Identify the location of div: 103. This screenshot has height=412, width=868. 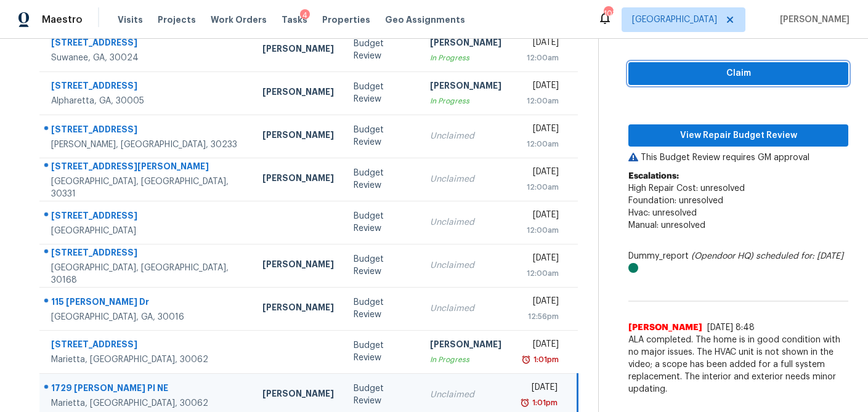
(608, 14).